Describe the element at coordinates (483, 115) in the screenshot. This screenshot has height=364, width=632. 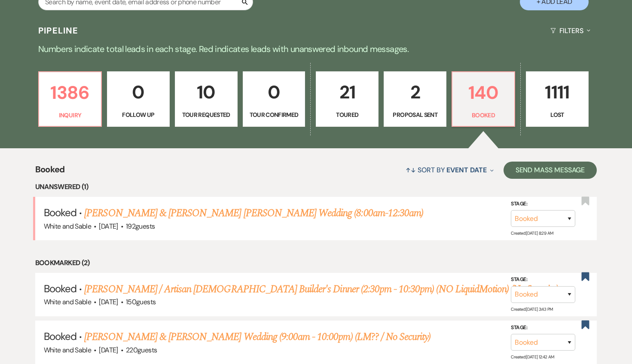
I see `p: Booked` at that location.